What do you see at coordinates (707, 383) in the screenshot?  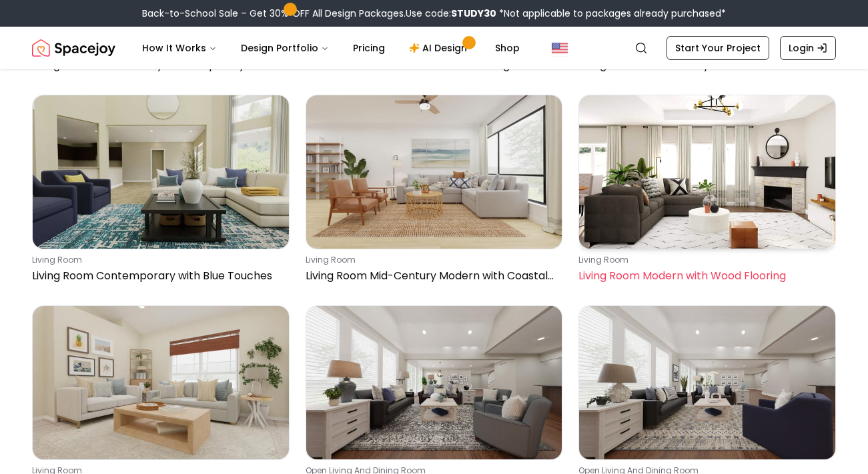 I see `img: Elegant Living Room with Neutral Charm and Cozy Vibes` at bounding box center [707, 383].